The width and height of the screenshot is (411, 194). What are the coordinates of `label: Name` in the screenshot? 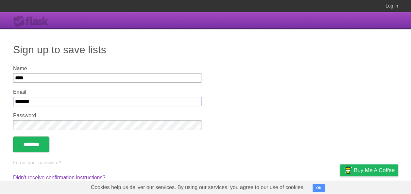 It's located at (107, 69).